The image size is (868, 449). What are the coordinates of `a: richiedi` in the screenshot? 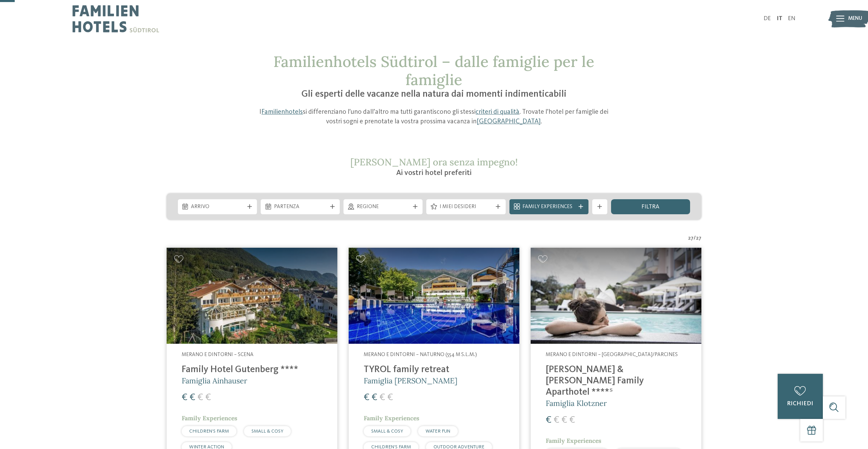 It's located at (800, 396).